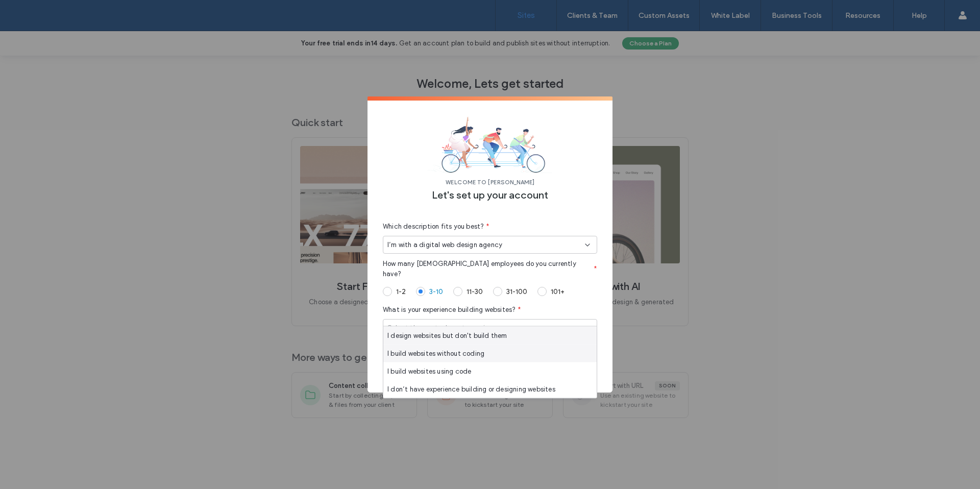 This screenshot has width=980, height=489. What do you see at coordinates (475, 292) in the screenshot?
I see `label: 11-30` at bounding box center [475, 292].